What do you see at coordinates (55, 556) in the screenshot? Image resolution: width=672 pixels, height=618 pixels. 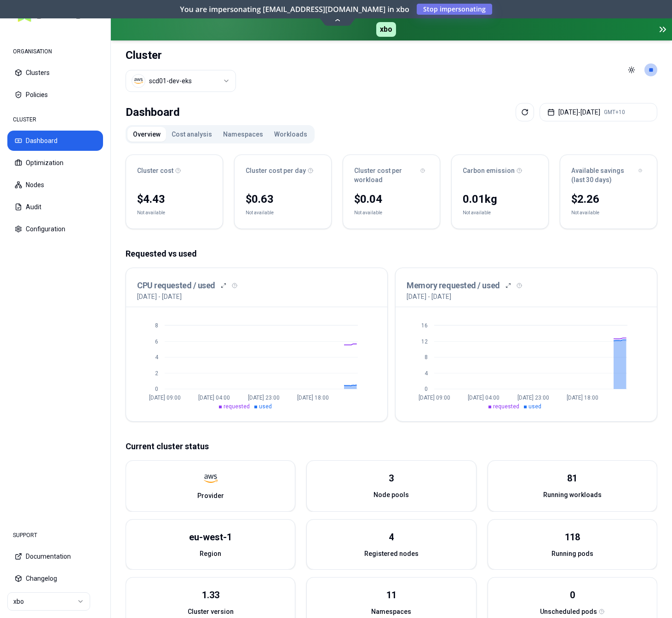 I see `button: Documentation` at bounding box center [55, 556].